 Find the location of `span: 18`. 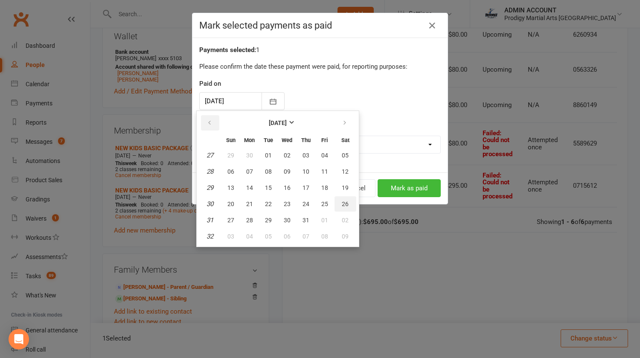

span: 18 is located at coordinates (325, 188).